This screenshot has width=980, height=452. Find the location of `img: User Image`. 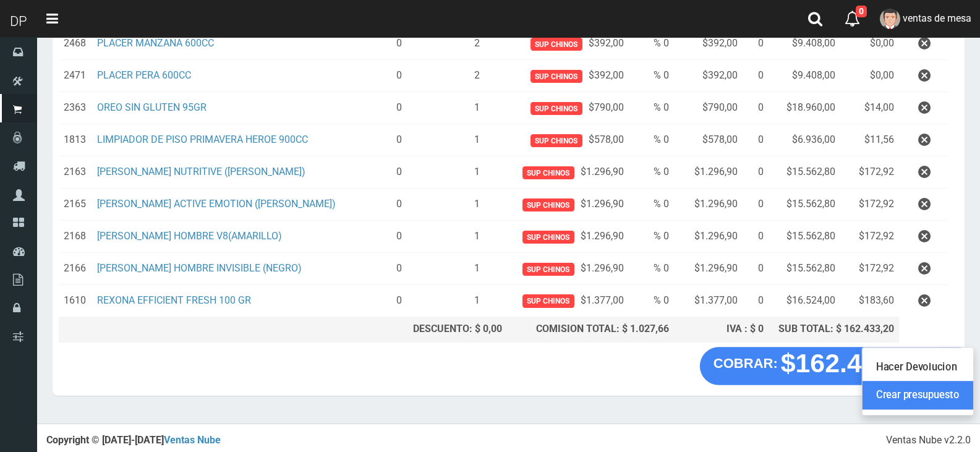

img: User Image is located at coordinates (890, 19).